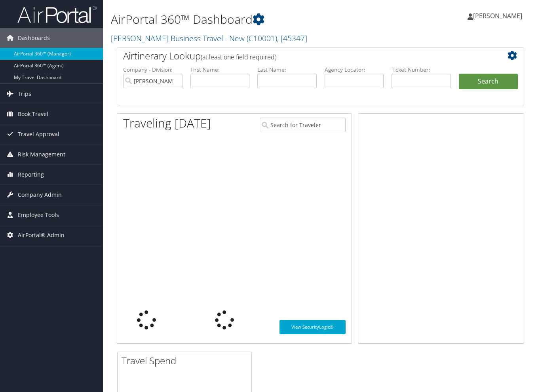 Image resolution: width=538 pixels, height=392 pixels. Describe the element at coordinates (250, 19) in the screenshot. I see `h1: AirPortal 360™ Dashboard` at that location.